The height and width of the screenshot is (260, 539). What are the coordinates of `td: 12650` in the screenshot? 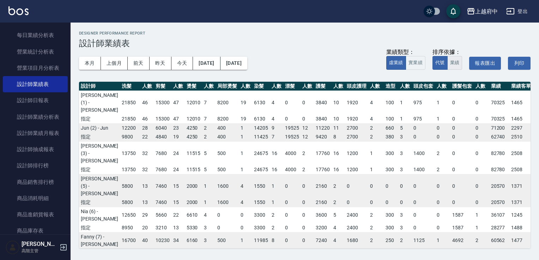 It's located at (130, 215).